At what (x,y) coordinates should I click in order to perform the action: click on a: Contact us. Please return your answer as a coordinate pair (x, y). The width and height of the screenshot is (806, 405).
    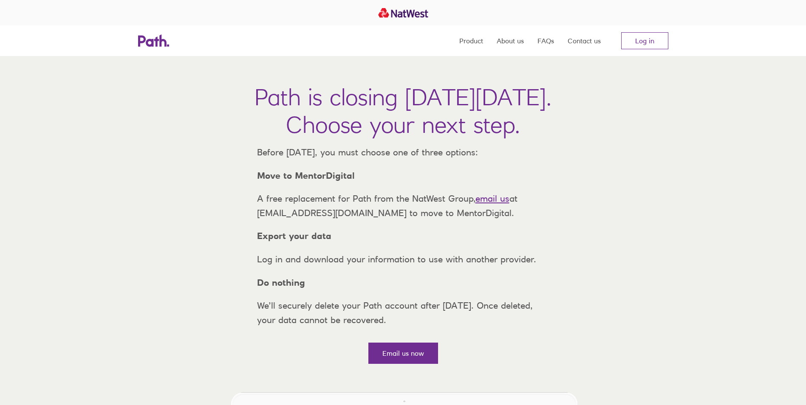
    Looking at the image, I should click on (584, 41).